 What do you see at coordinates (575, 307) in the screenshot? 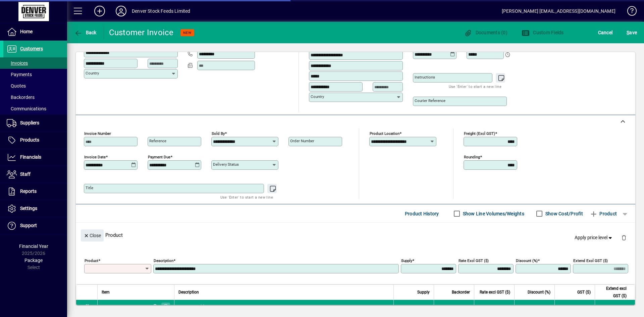
I see `td: 1221.66` at bounding box center [575, 307].